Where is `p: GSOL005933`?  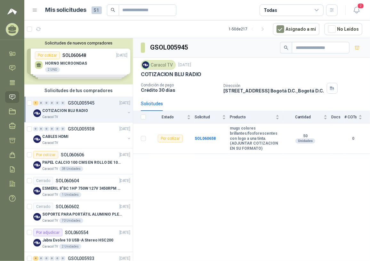
p: GSOL005933 is located at coordinates (81, 259).